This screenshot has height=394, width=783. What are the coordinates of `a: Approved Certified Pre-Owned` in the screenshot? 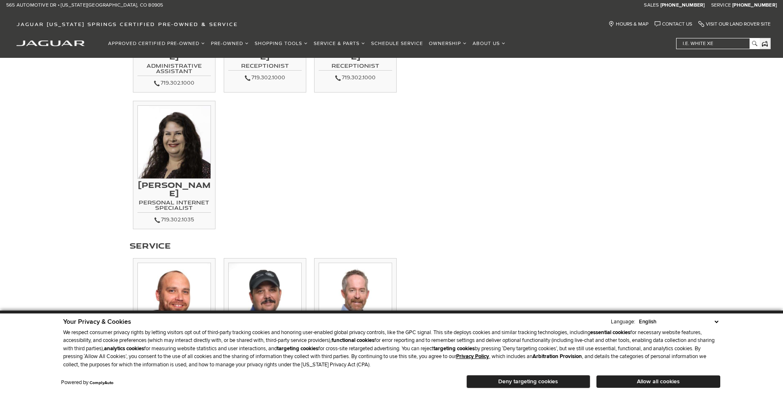 It's located at (156, 43).